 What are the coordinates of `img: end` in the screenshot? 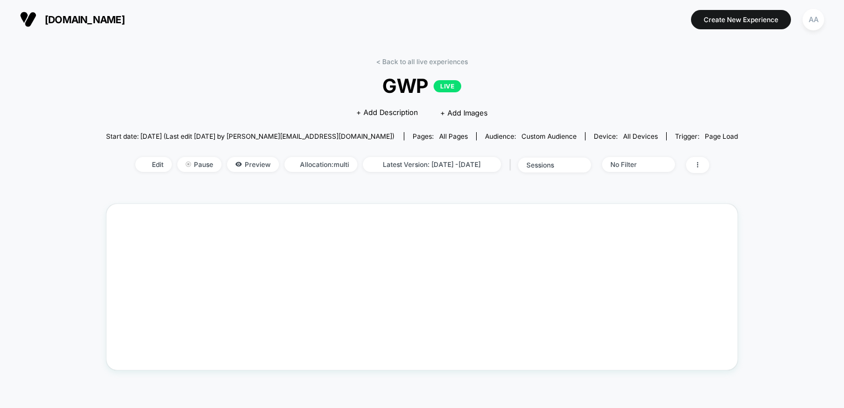 It's located at (188, 164).